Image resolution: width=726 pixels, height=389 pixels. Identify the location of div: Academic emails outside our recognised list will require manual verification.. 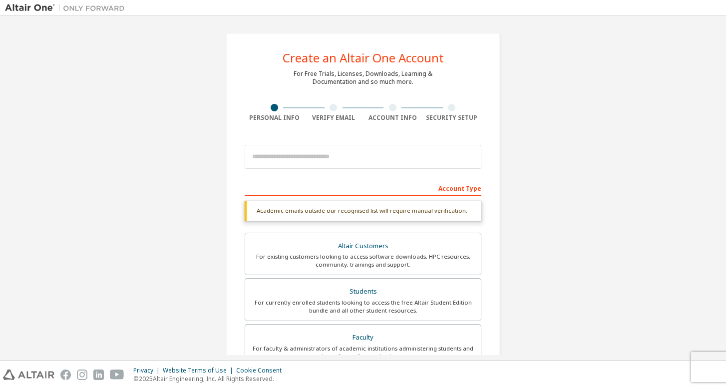
(363, 211).